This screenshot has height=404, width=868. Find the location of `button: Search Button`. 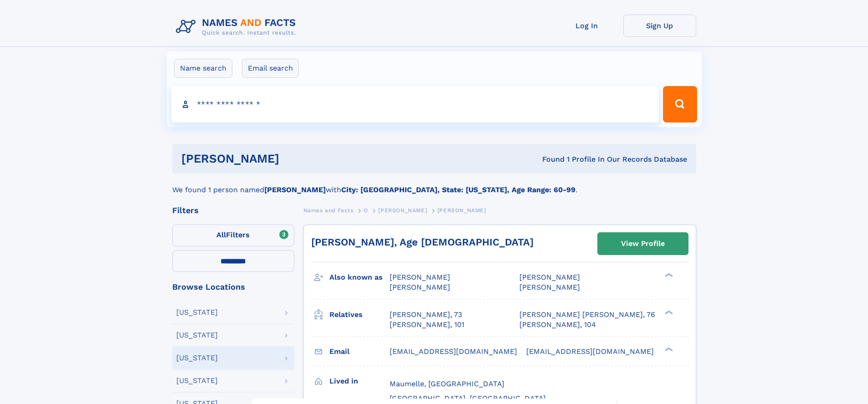

button: Search Button is located at coordinates (680, 104).